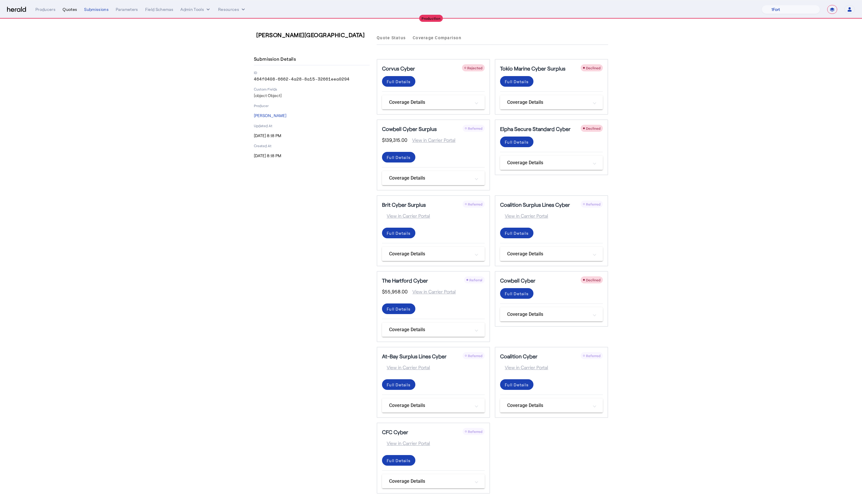 The width and height of the screenshot is (862, 504). Describe the element at coordinates (16, 9) in the screenshot. I see `img: Herald Logo` at that location.